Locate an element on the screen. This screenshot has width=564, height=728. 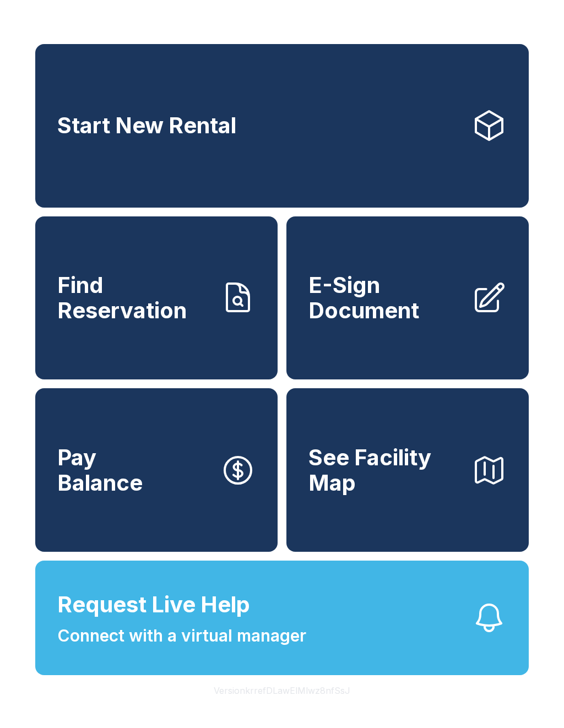
span: See Facility Map is located at coordinates (385, 470).